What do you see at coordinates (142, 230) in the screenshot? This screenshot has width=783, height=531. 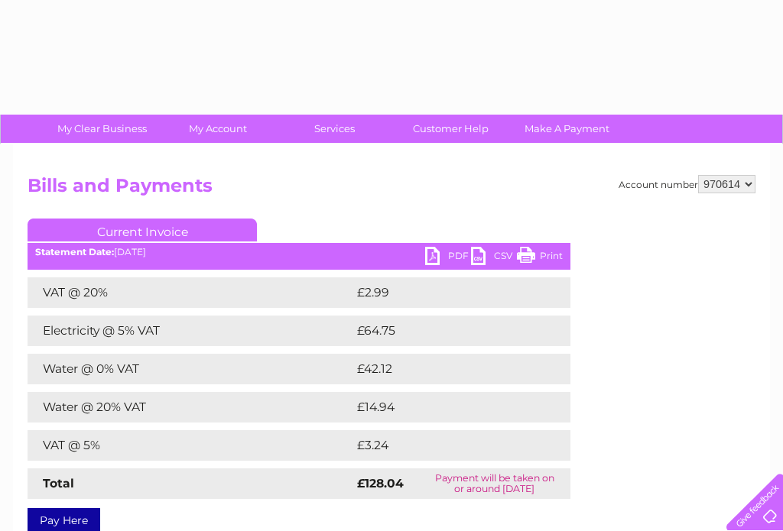 I see `a: Current Invoice` at bounding box center [142, 230].